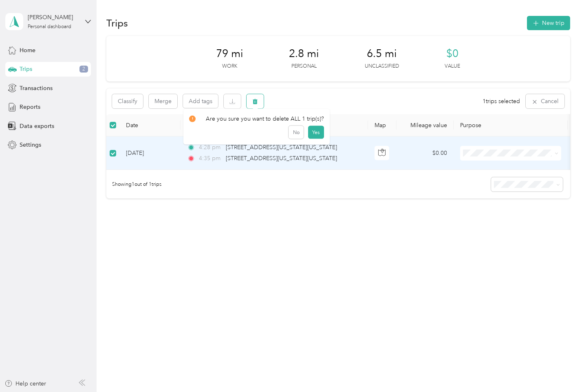 This screenshot has height=392, width=584. I want to click on p: Work, so click(230, 67).